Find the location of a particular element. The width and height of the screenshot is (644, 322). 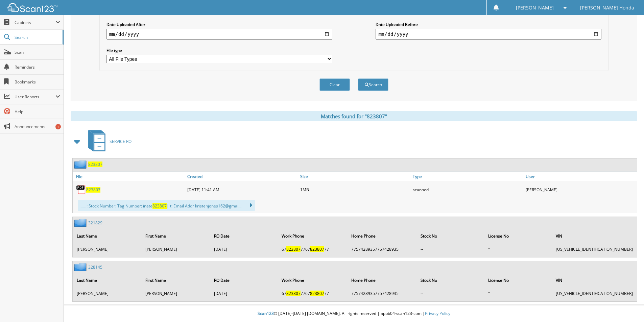

span: Announcements is located at coordinates (37, 126).